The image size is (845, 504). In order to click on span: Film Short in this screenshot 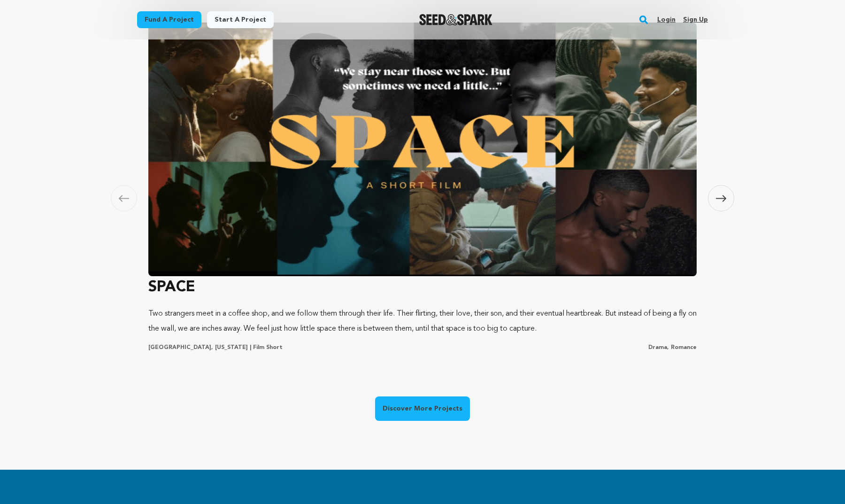, I will do `click(267, 347)`.